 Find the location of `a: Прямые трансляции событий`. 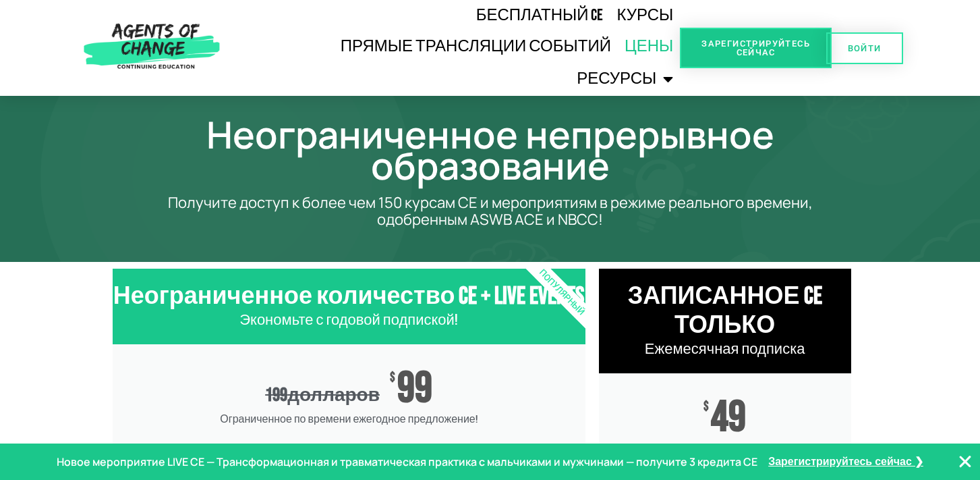

a: Прямые трансляции событий is located at coordinates (476, 47).